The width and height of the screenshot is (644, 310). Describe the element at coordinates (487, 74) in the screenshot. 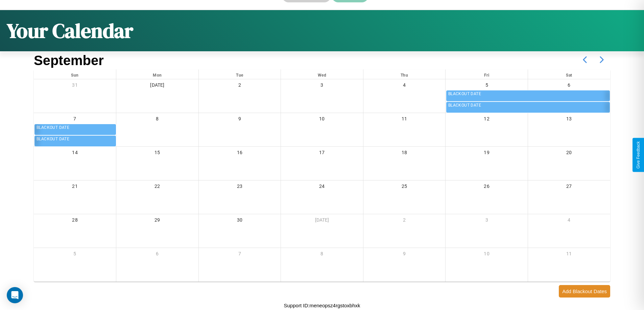

I see `div: Fri` at that location.